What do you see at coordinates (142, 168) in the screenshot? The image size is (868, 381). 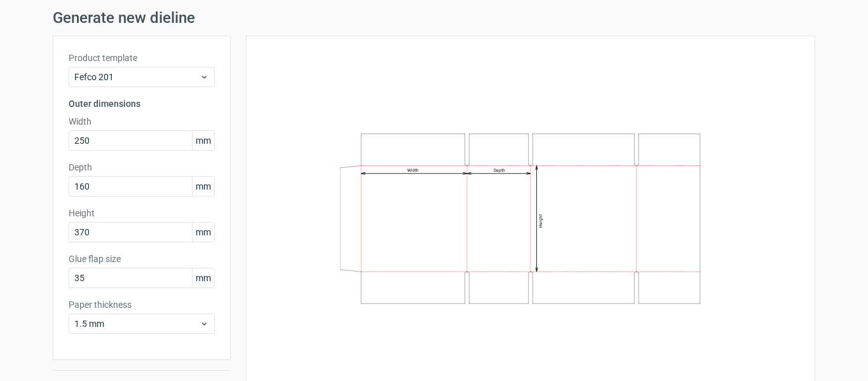 I see `label: Depth` at bounding box center [142, 168].